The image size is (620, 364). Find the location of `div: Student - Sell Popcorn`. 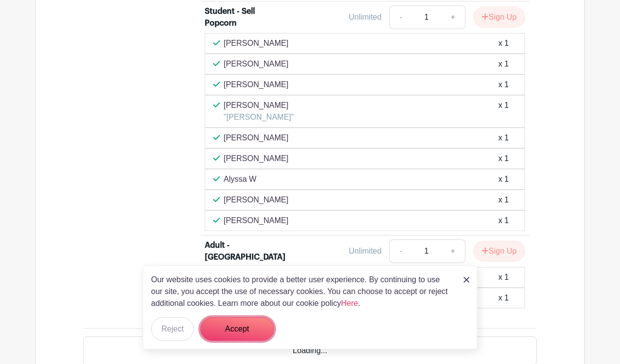

div: Student - Sell Popcorn is located at coordinates (239, 17).